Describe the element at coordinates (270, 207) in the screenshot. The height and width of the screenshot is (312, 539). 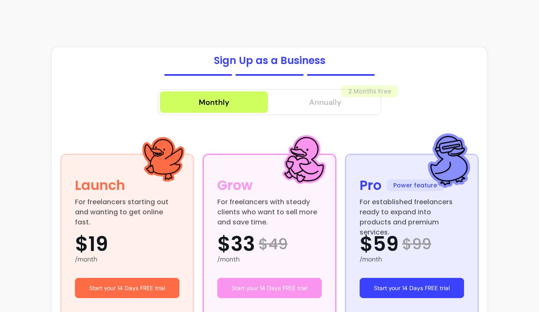
I see `div: For freelancers with steady clients who want to sell more and save time.` at that location.